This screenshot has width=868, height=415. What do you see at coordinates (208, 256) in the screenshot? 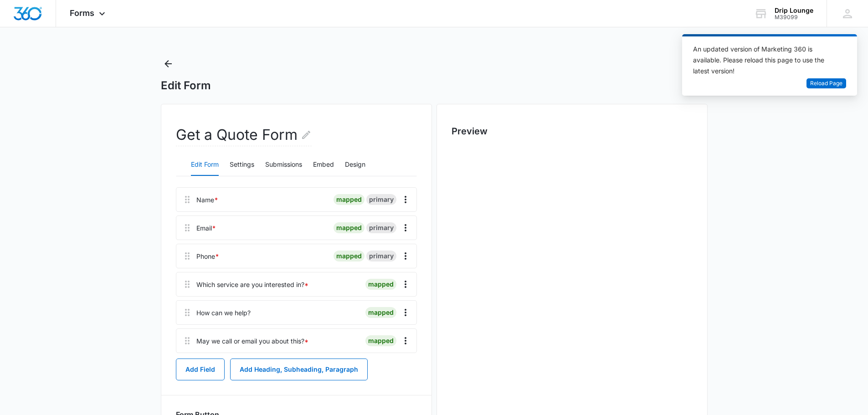
I see `div: Phone` at bounding box center [208, 256].